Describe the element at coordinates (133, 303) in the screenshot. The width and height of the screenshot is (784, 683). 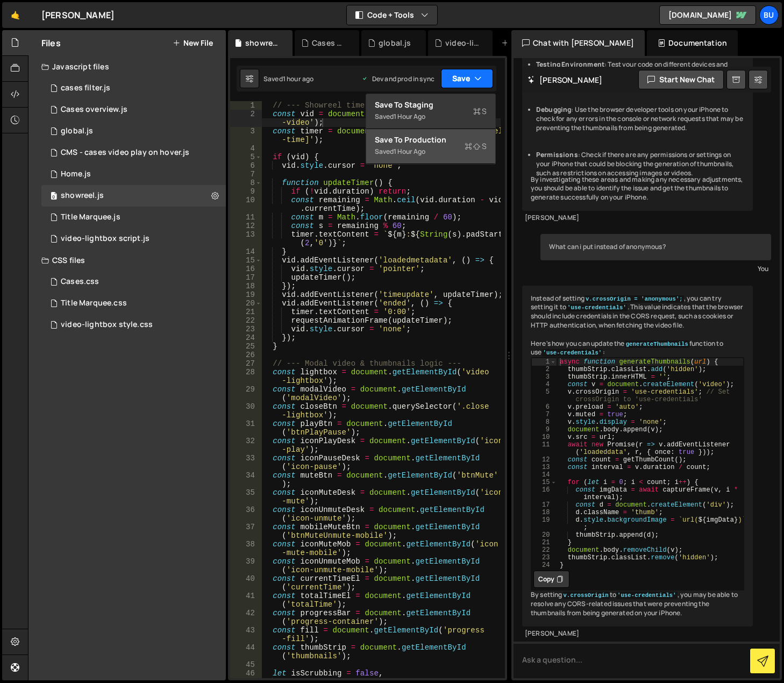
I see `div: 16080/43930.css` at that location.